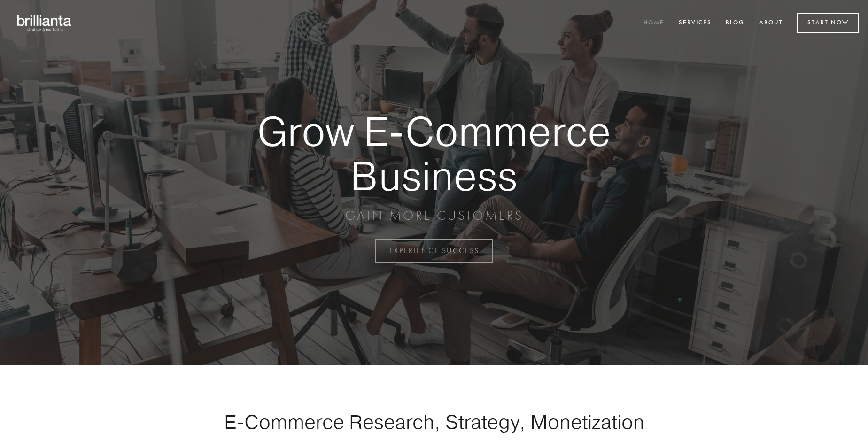  Describe the element at coordinates (45, 23) in the screenshot. I see `img: brillianta - research, strategy, marketing` at that location.